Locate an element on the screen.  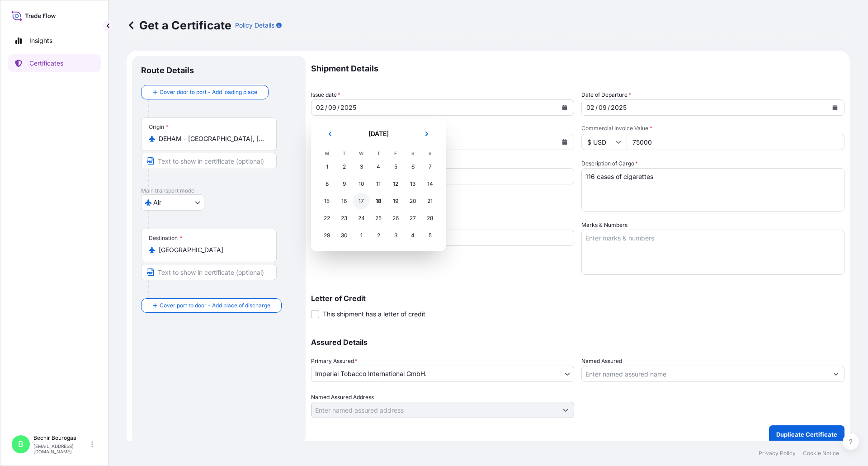
div: Sunday 5 October 2025 is located at coordinates (430, 235).